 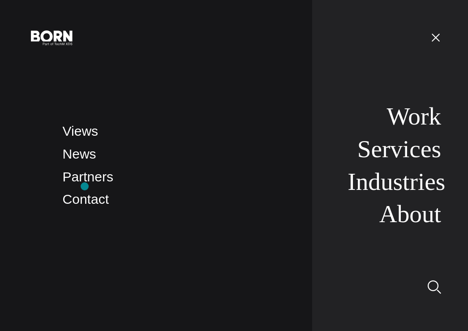 What do you see at coordinates (411, 214) in the screenshot?
I see `a: About` at bounding box center [411, 214].